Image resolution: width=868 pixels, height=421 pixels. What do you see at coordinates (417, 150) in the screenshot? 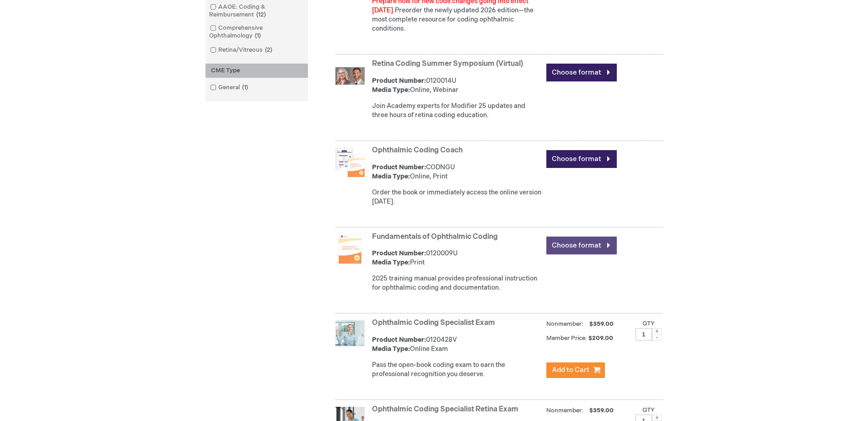
I see `a: Ophthalmic Coding Coach` at bounding box center [417, 150].